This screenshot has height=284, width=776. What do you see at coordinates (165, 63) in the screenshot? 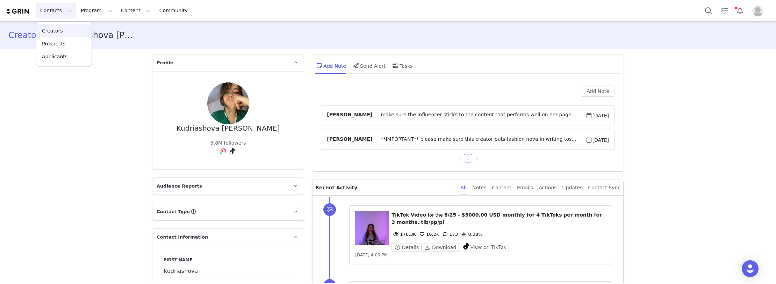
I see `span: Profile` at bounding box center [165, 63].